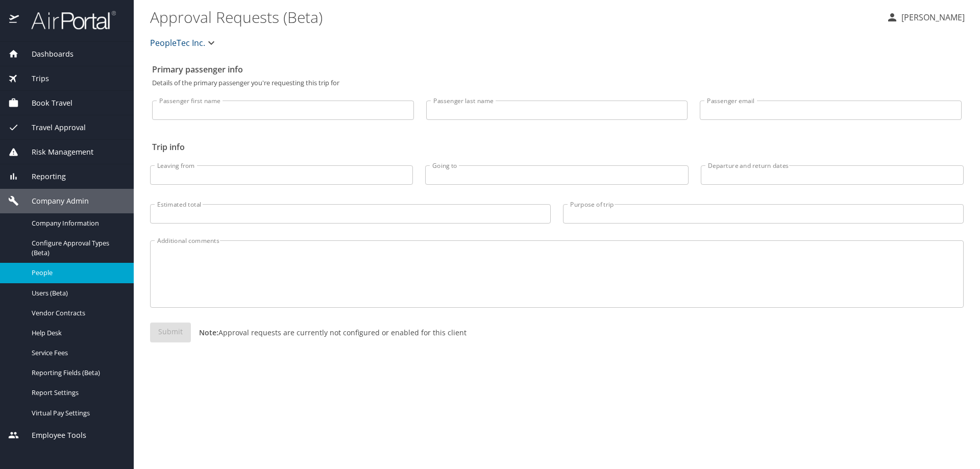 The height and width of the screenshot is (469, 980). What do you see at coordinates (557, 147) in the screenshot?
I see `h2: Trip info` at bounding box center [557, 147].